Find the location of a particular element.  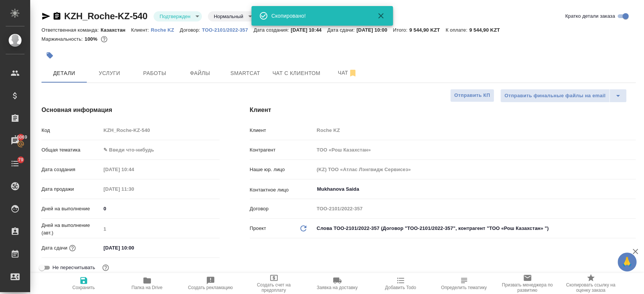

p: Дата создания is located at coordinates (71, 170).